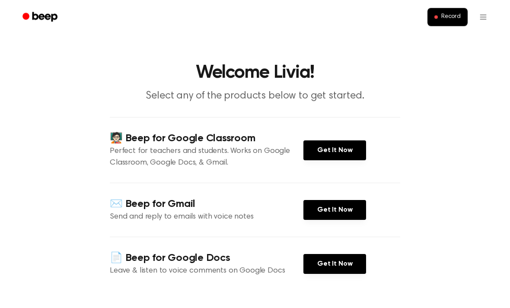 The height and width of the screenshot is (308, 510). I want to click on h1: Welcome Livia!, so click(255, 74).